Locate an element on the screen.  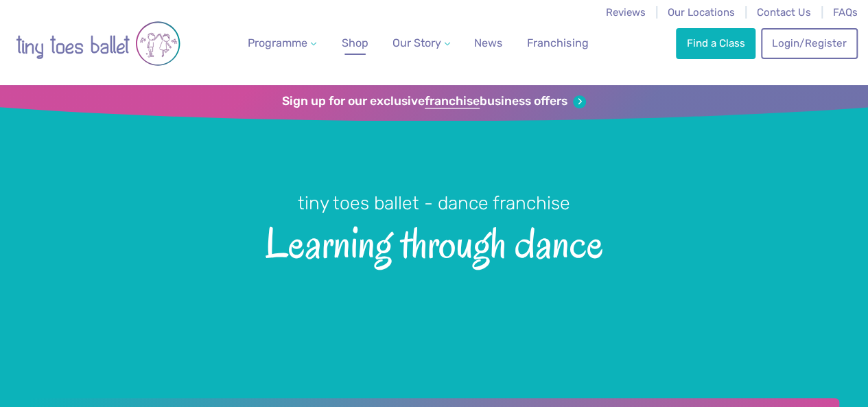
strong: franchise is located at coordinates (452, 101).